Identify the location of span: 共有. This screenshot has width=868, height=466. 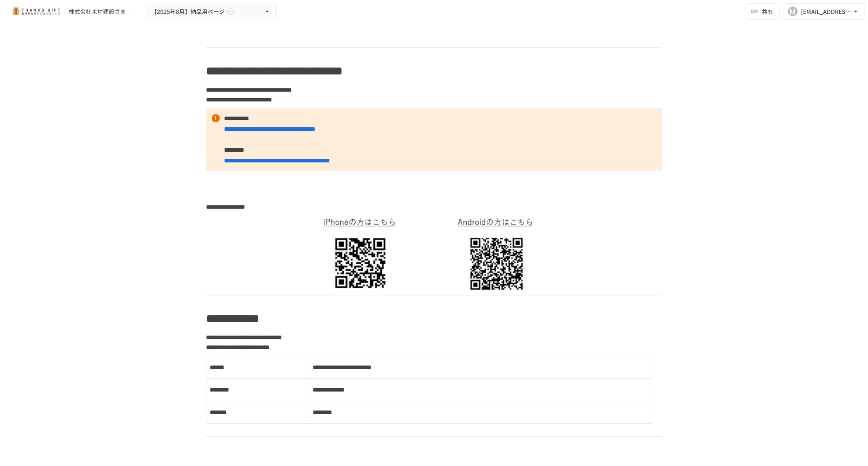
(767, 12).